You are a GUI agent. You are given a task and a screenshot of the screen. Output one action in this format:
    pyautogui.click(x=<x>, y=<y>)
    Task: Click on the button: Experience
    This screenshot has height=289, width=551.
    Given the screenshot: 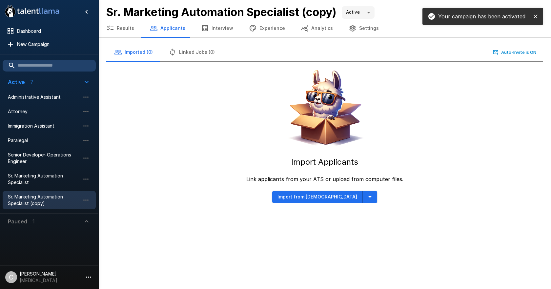 What is the action you would take?
    pyautogui.click(x=267, y=28)
    